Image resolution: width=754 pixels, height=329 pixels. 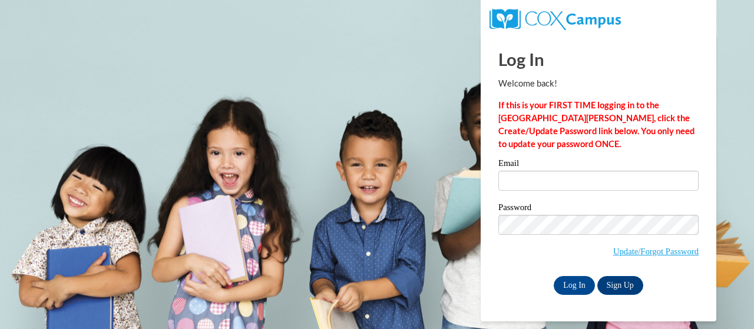 What do you see at coordinates (656, 252) in the screenshot?
I see `a: Update/Forgot Password` at bounding box center [656, 252].